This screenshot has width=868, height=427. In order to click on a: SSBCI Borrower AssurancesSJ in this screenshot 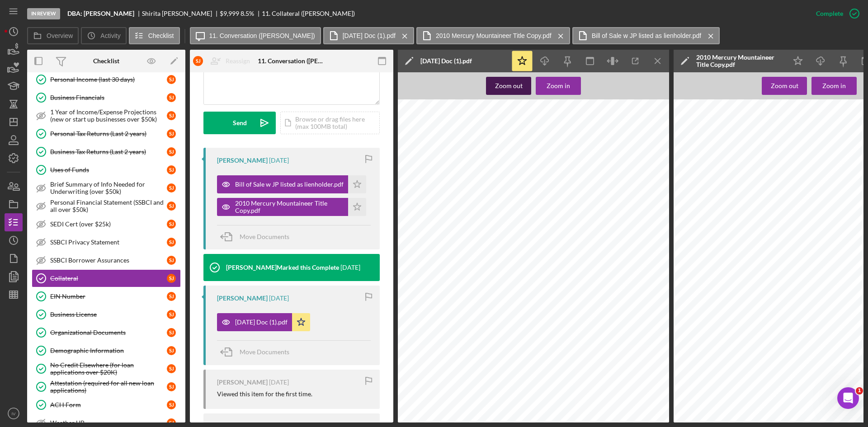, I will do `click(106, 260)`.